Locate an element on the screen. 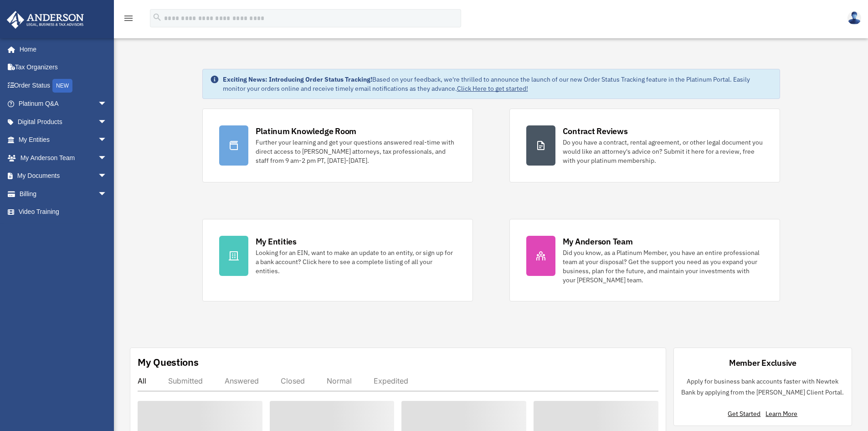 The height and width of the screenshot is (431, 868). div: All is located at coordinates (142, 381).